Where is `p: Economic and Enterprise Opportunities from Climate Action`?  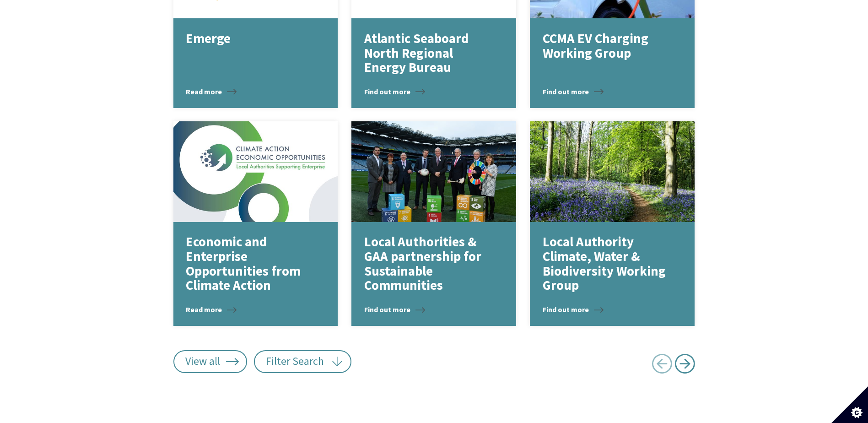
p: Economic and Enterprise Opportunities from Climate Action is located at coordinates (249, 263).